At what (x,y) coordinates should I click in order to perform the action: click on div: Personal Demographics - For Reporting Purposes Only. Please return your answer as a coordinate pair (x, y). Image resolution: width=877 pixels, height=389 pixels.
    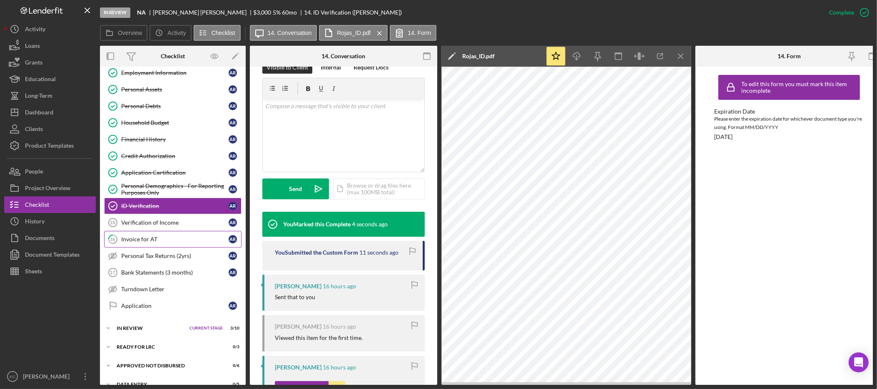
    Looking at the image, I should click on (175, 190).